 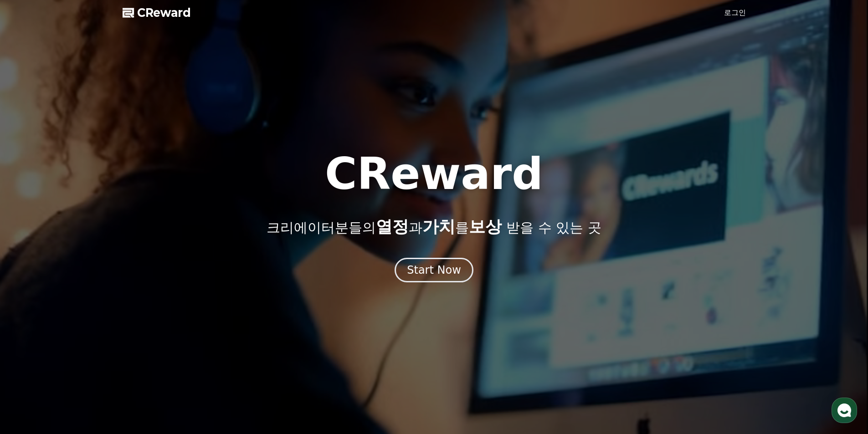 I want to click on p: 크리에이터분들의 과 를 받을 수 있는 곳, so click(x=434, y=227).